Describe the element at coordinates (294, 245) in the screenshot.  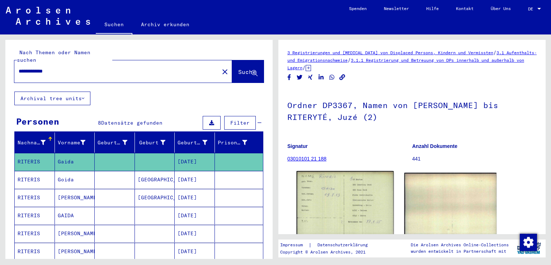
I see `a: Impressum` at that location.